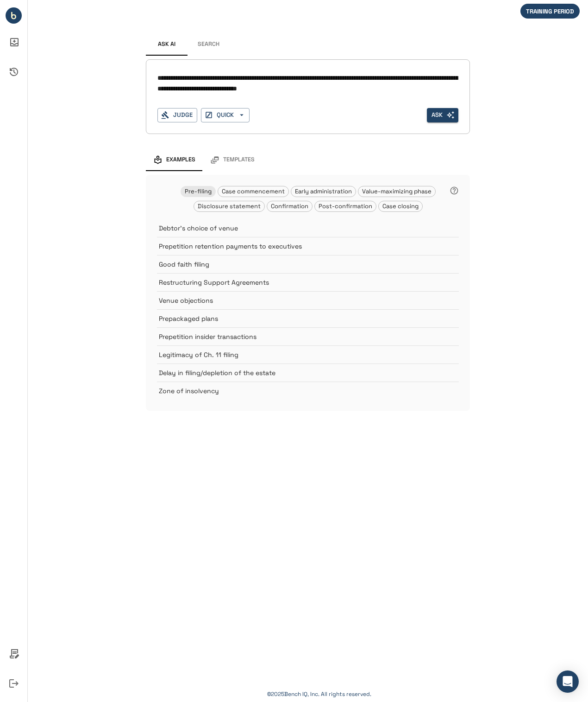 The width and height of the screenshot is (588, 702). I want to click on span: Ask AI, so click(167, 44).